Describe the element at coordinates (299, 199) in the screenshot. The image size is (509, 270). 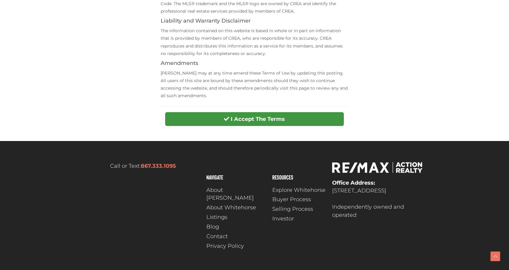
I see `a: Buyer Process` at that location.